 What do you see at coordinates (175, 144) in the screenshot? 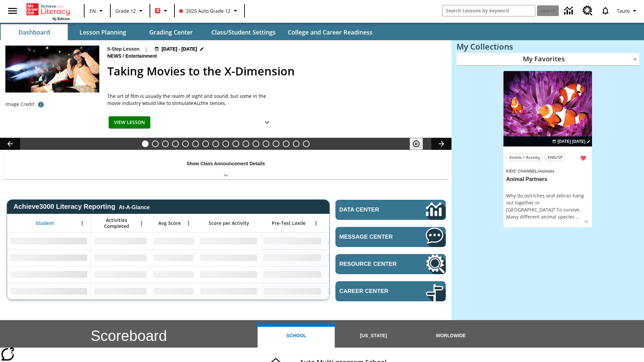
I see `button: Slide 4 Cars of the Future?` at bounding box center [175, 144].